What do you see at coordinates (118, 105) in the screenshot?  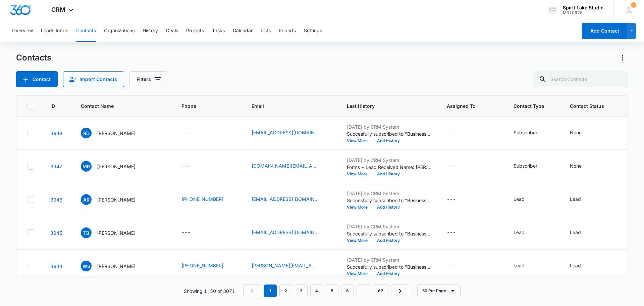 I see `span: Contact Name` at bounding box center [118, 105].